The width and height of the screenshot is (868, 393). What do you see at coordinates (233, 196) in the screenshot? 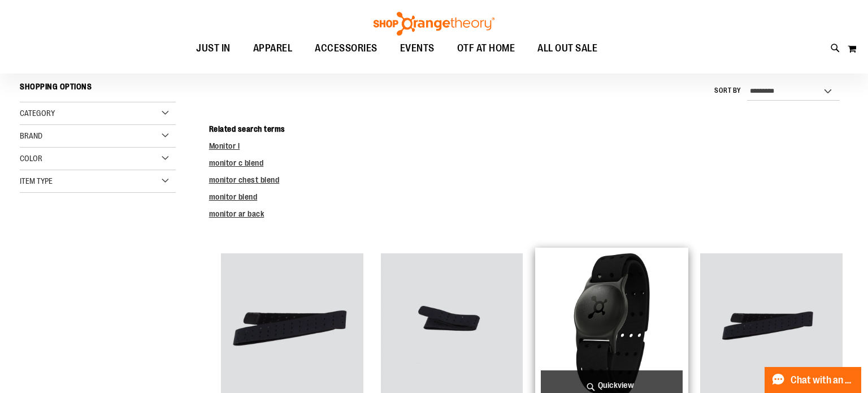
I see `a: monitor blend` at bounding box center [233, 196].